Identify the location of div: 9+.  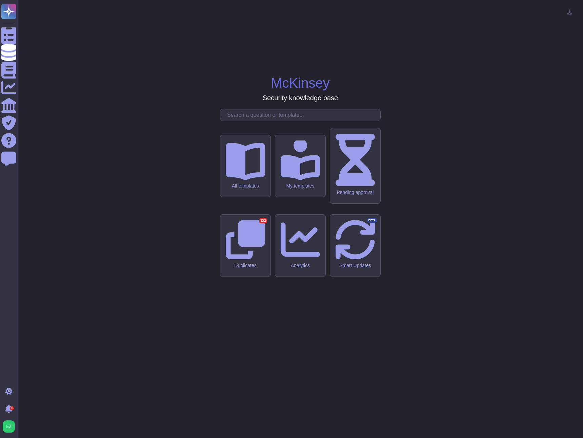
(12, 408).